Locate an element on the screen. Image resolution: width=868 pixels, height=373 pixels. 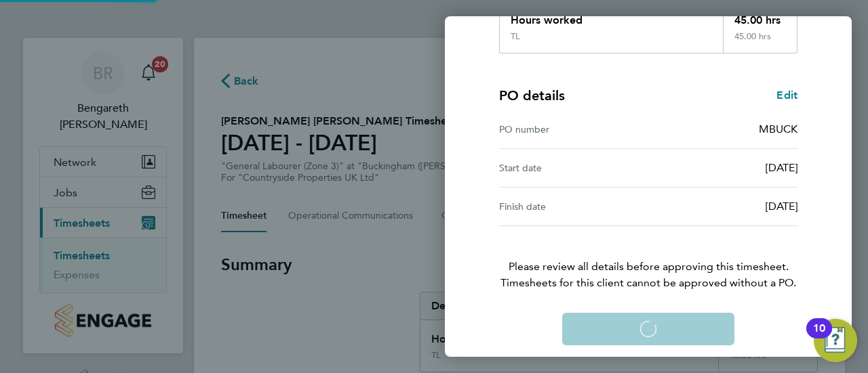
span: MBUCK is located at coordinates (778, 128).